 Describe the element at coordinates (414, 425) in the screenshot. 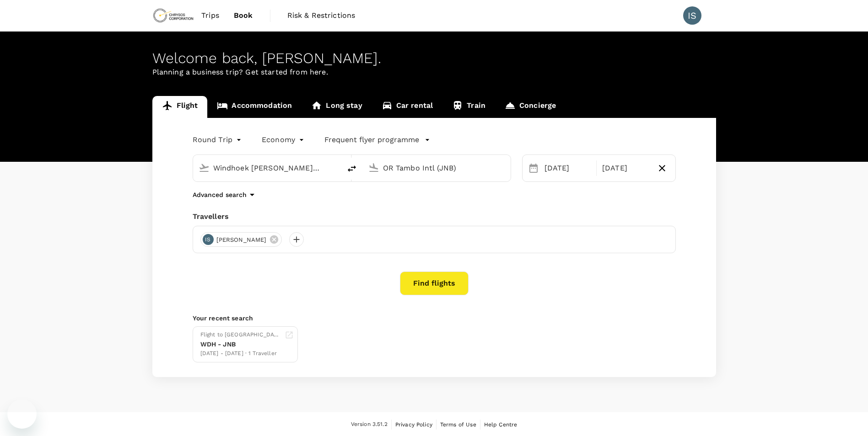

I see `a: Privacy Policy` at that location.